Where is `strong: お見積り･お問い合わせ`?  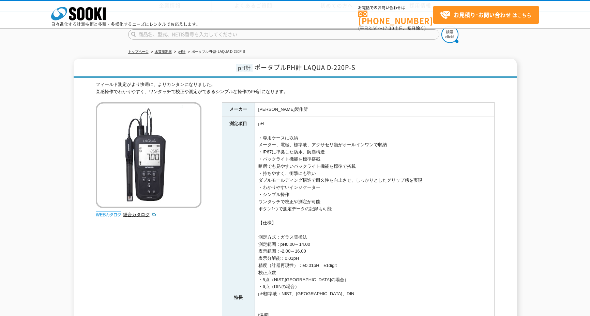 strong: お見積り･お問い合わせ is located at coordinates (482, 15).